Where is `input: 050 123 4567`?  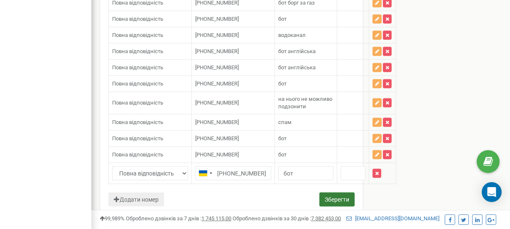 input: 050 123 4567 is located at coordinates (233, 174).